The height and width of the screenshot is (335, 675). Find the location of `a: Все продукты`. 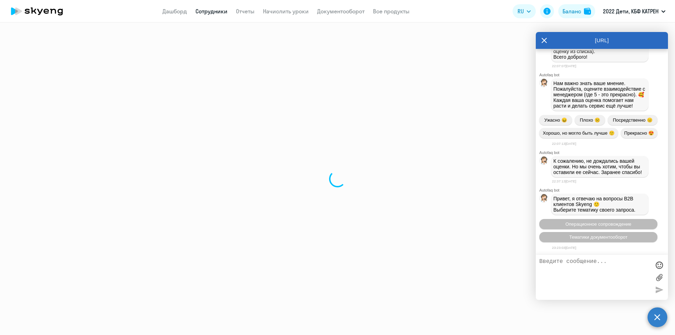

a: Все продукты is located at coordinates (391, 11).